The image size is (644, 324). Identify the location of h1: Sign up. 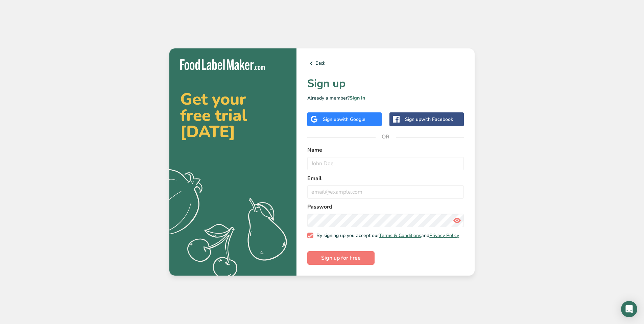
(386, 84).